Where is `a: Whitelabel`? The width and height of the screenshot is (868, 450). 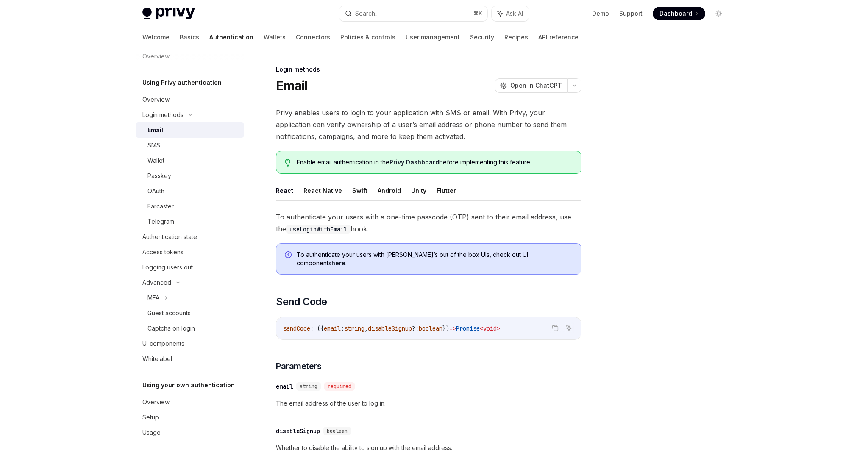 a: Whitelabel is located at coordinates (190, 359).